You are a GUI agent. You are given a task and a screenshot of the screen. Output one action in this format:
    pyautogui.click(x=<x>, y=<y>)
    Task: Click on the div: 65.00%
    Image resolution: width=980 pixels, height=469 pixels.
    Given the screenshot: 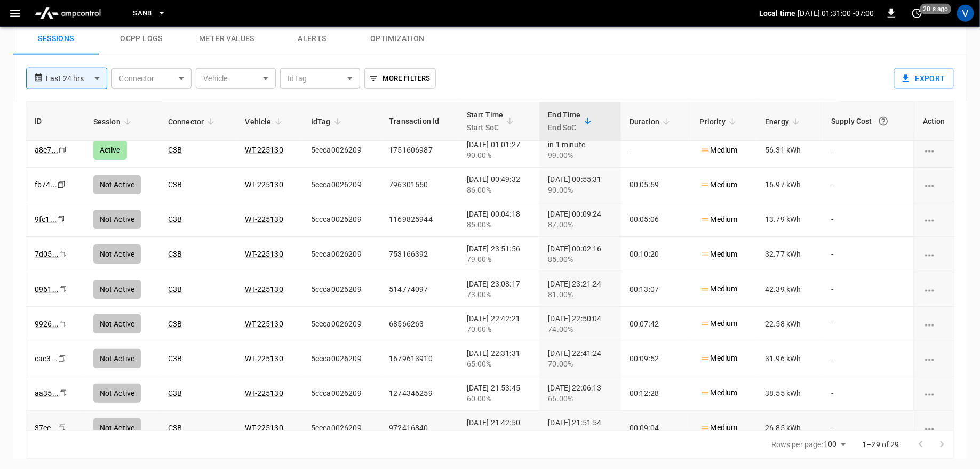 What is the action you would take?
    pyautogui.click(x=498, y=364)
    